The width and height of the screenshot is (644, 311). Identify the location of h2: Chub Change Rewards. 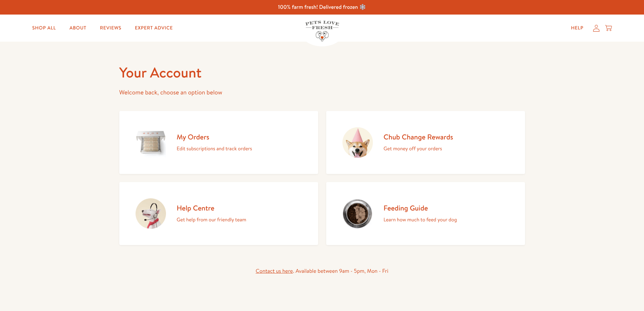
(419, 137).